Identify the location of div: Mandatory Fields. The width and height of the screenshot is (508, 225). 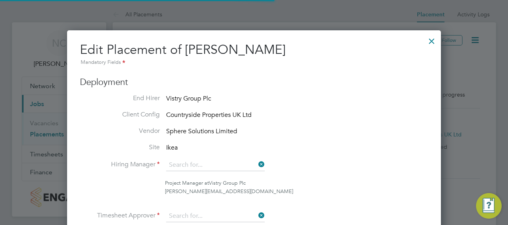
(254, 63).